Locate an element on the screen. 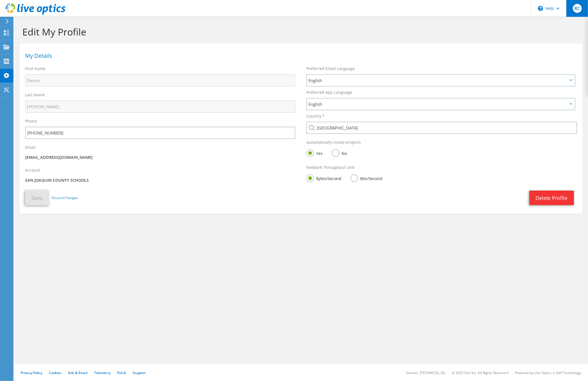 Image resolution: width=588 pixels, height=381 pixels. label: Bits/Second is located at coordinates (366, 177).